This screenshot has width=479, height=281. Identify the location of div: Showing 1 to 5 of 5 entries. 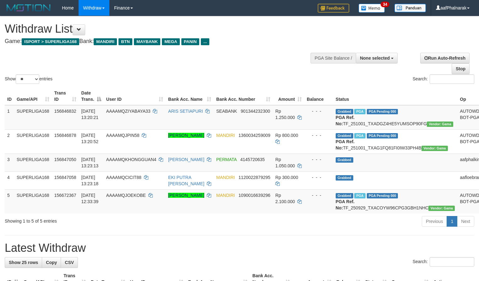
(100, 220).